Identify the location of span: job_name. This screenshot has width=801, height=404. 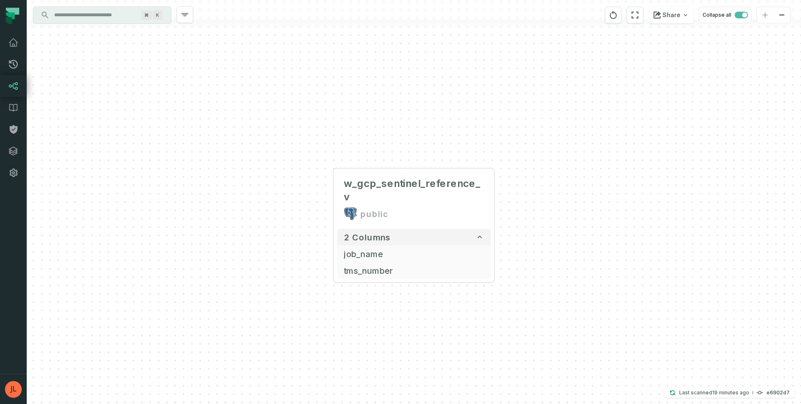
(414, 254).